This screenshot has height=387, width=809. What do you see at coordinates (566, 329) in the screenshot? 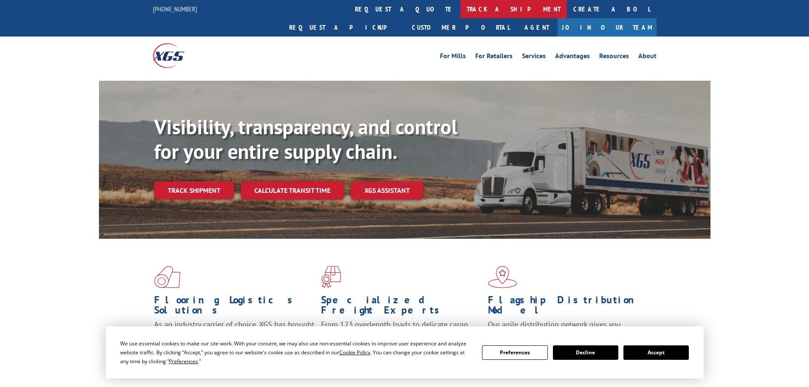
I see `span: Our agile distribution network gives you nationwide inventory management on demand.` at bounding box center [566, 329].